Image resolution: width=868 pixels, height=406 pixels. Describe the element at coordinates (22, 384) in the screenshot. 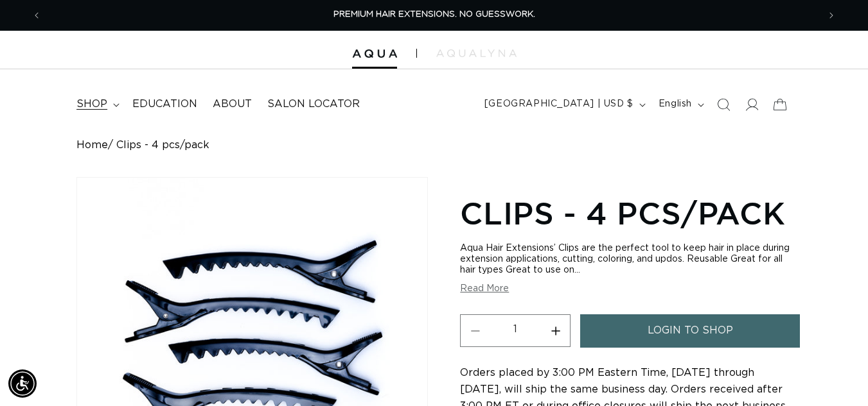

I see `div: Accessibility Menu` at that location.